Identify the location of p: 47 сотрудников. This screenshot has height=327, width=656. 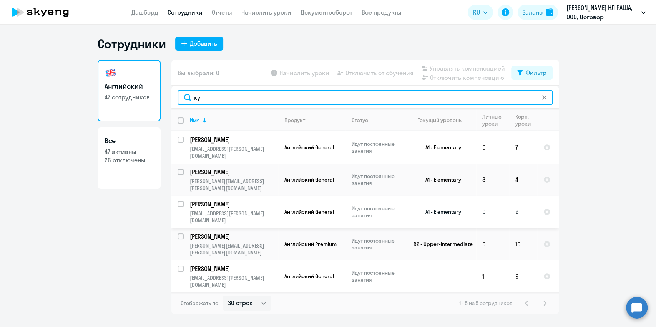
(129, 97).